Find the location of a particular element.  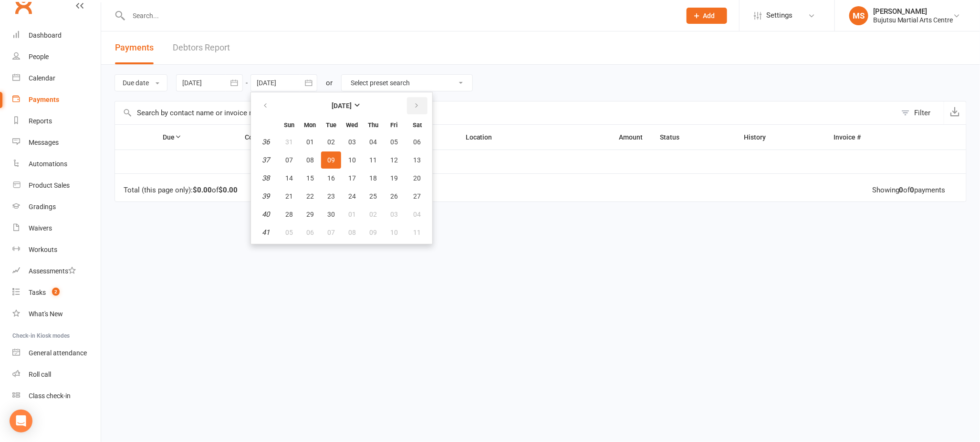

div: Dashboard is located at coordinates (44, 35).